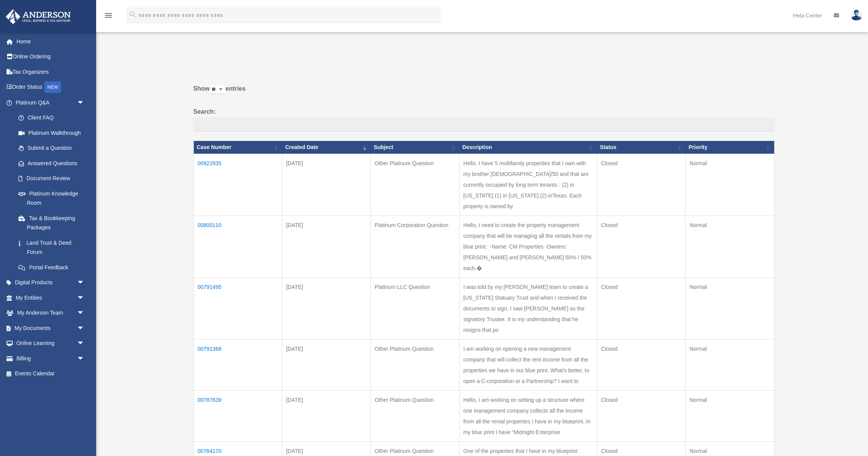  What do you see at coordinates (415, 247) in the screenshot?
I see `td: Platinum Corporation Question` at bounding box center [415, 247].